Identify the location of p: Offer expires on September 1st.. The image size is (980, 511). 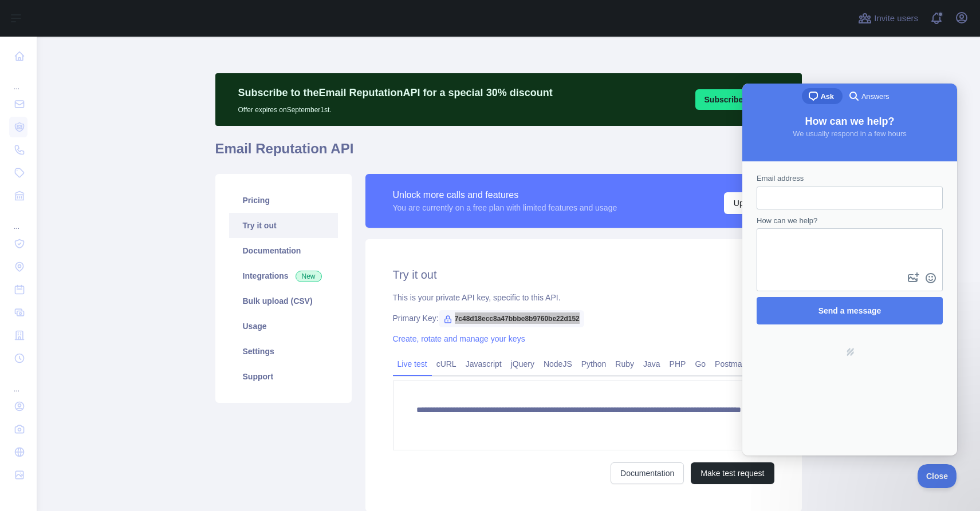
(395, 108).